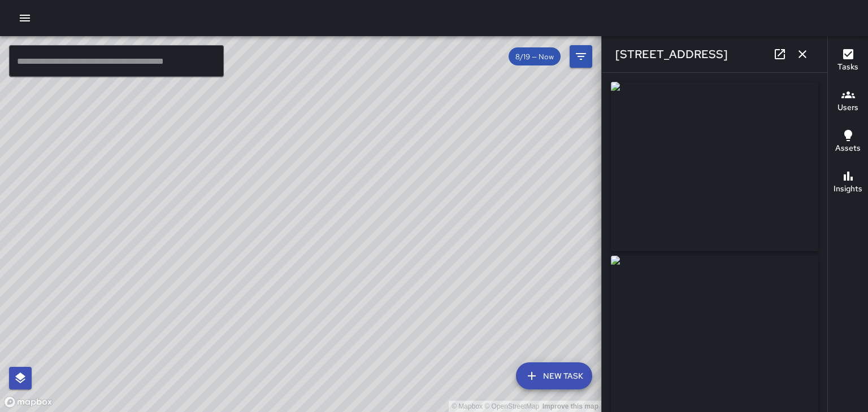 The height and width of the screenshot is (412, 868). What do you see at coordinates (848, 183) in the screenshot?
I see `button: Insights` at bounding box center [848, 183].